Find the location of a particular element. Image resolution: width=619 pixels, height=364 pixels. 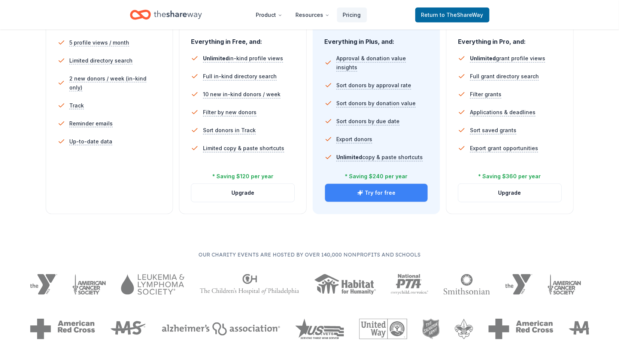

span: Limited copy & paste shortcuts is located at coordinates (243, 148).